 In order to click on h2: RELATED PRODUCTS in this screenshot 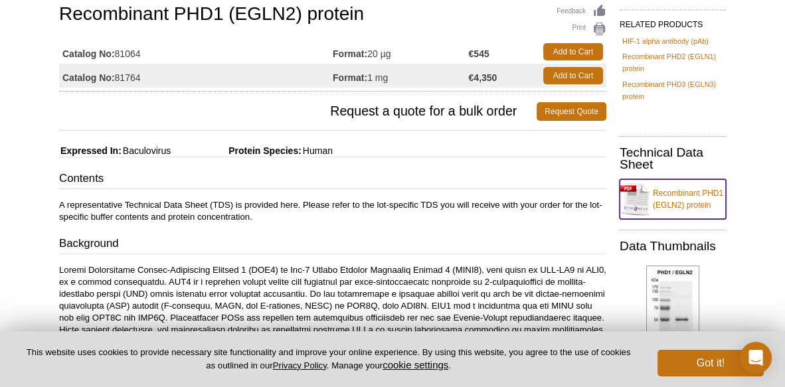, I will do `click(673, 21)`.